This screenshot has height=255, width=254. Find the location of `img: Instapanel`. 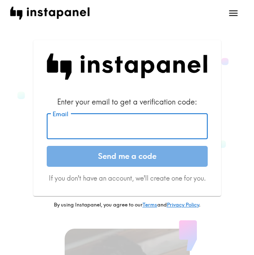

img: Instapanel is located at coordinates (127, 66).